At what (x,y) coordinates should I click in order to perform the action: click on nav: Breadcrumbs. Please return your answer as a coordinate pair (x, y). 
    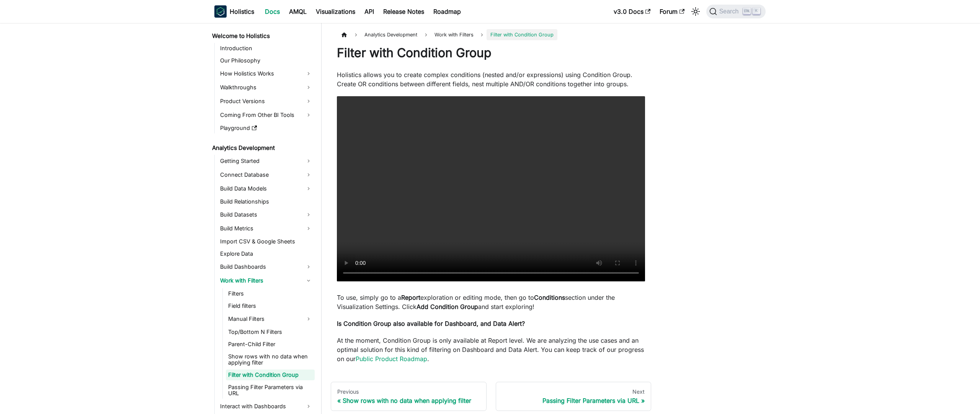
    Looking at the image, I should click on (491, 34).